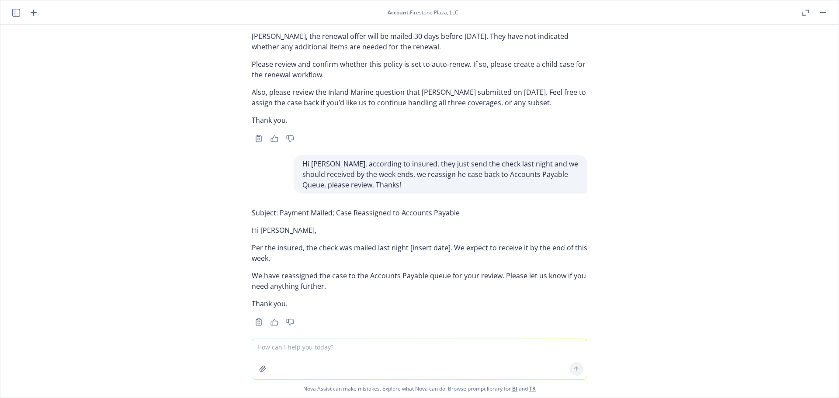 The width and height of the screenshot is (839, 398). I want to click on a: TR, so click(532, 388).